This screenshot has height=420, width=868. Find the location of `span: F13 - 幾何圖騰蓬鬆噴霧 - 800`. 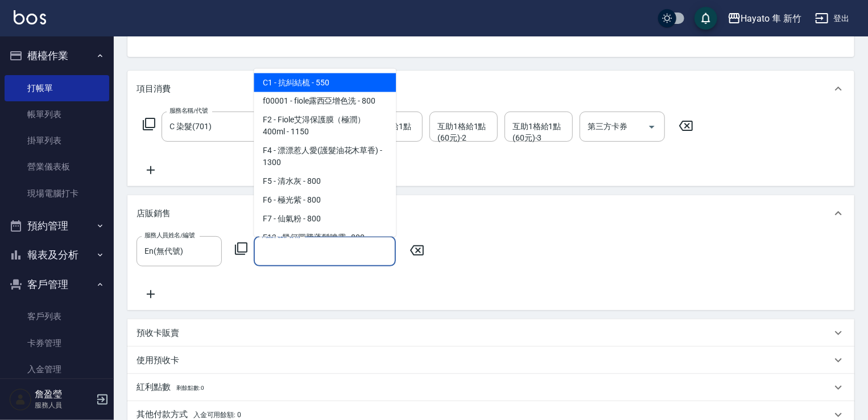

span: F13 - 幾何圖騰蓬鬆噴霧 - 800 is located at coordinates (325, 237).